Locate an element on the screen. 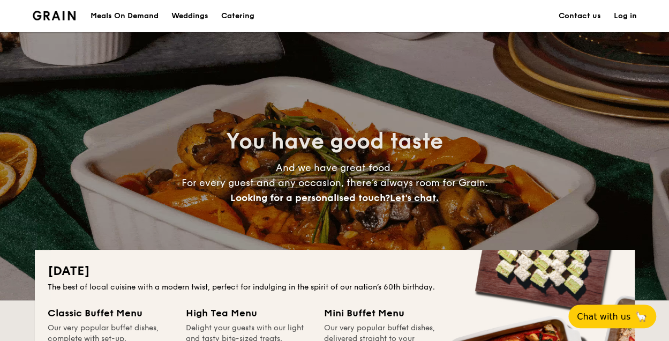 This screenshot has height=341, width=669. span: Let's chat. is located at coordinates (414, 198).